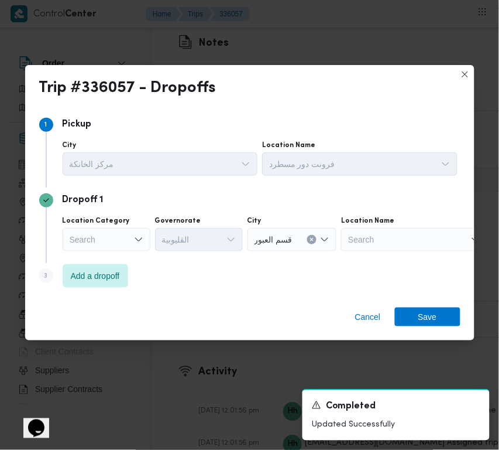 This screenshot has width=499, height=450. I want to click on span: فرونت دور مسطرد, so click(302, 163).